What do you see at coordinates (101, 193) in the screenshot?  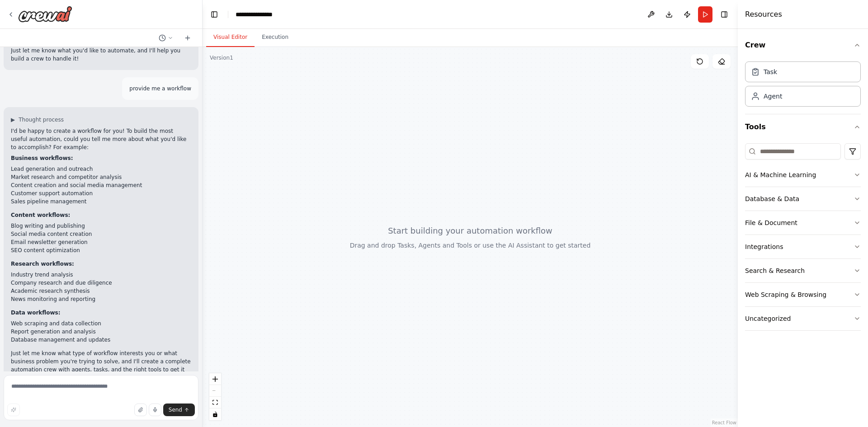 I see `li: Customer support automation` at bounding box center [101, 193].